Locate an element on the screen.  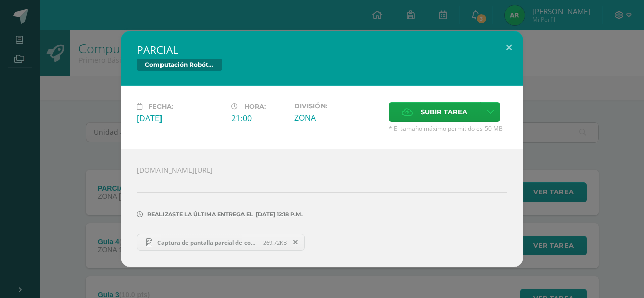
h2: PARCIAL is located at coordinates (322, 50).